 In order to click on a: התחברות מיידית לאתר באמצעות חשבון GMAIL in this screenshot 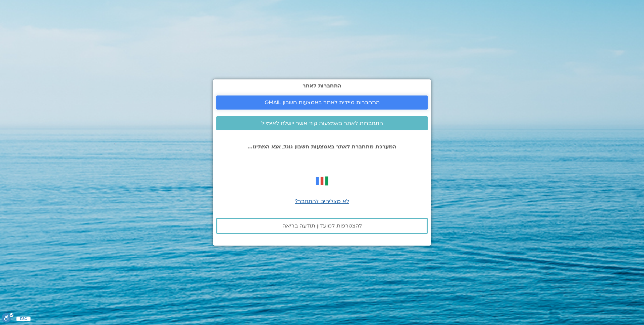, I will do `click(322, 103)`.